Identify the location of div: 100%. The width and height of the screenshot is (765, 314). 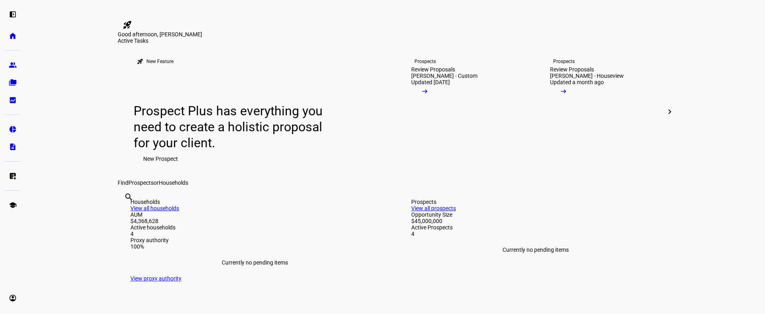
(255, 246).